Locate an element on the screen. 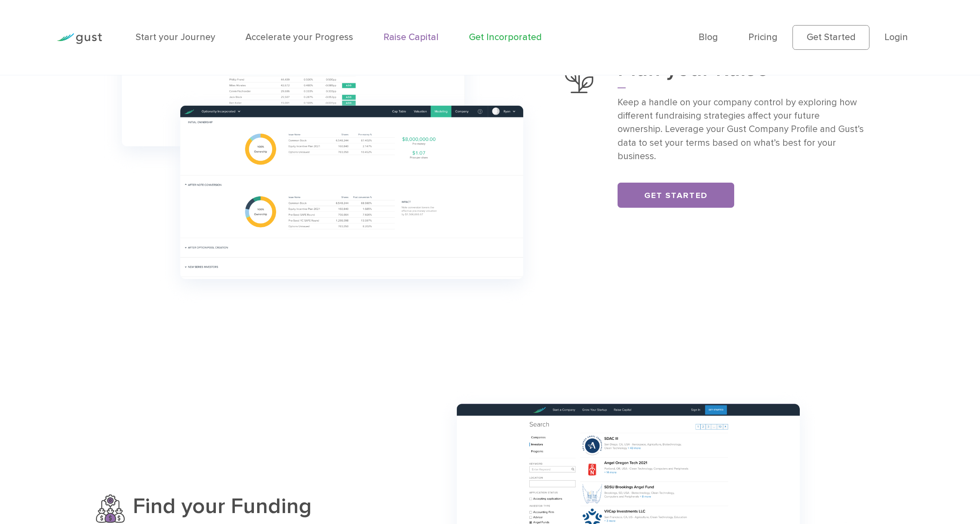 This screenshot has height=524, width=980. a: Get Incorporated is located at coordinates (506, 37).